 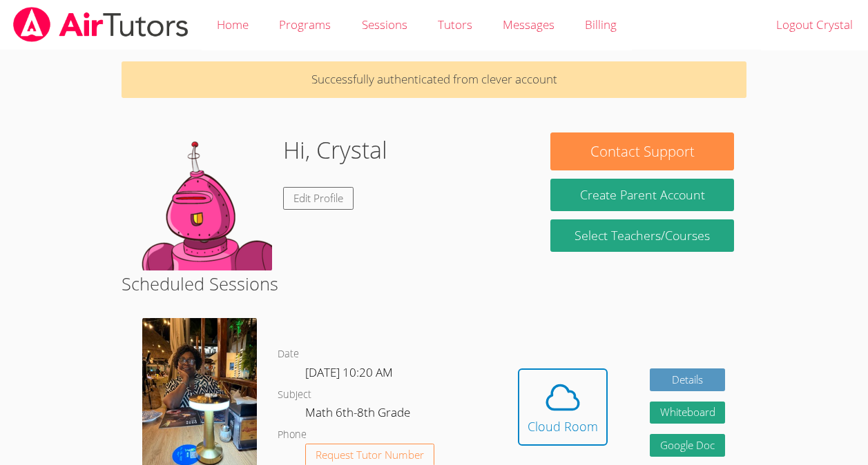 What do you see at coordinates (359, 414) in the screenshot?
I see `dd: Math 6th-8th Grade` at bounding box center [359, 414].